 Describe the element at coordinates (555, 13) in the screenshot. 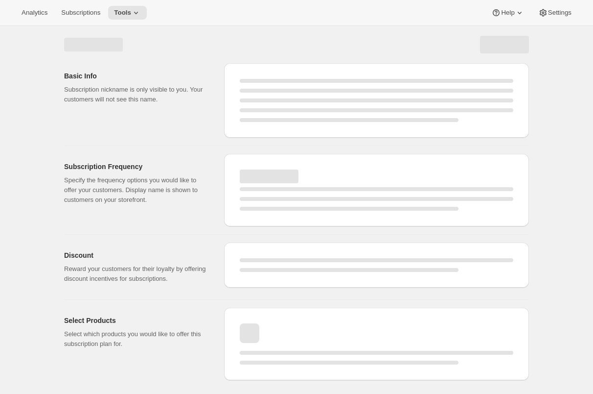

I see `button: Settings` at that location.